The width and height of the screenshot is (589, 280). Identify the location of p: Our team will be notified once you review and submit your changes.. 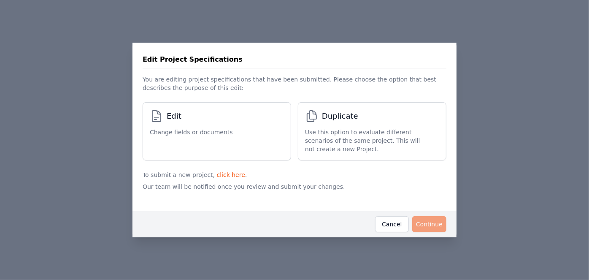
(295, 192).